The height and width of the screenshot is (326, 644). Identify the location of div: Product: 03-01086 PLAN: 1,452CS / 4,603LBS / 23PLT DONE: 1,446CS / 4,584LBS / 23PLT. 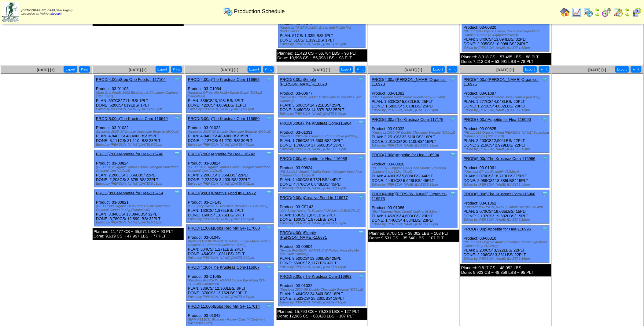
(414, 209).